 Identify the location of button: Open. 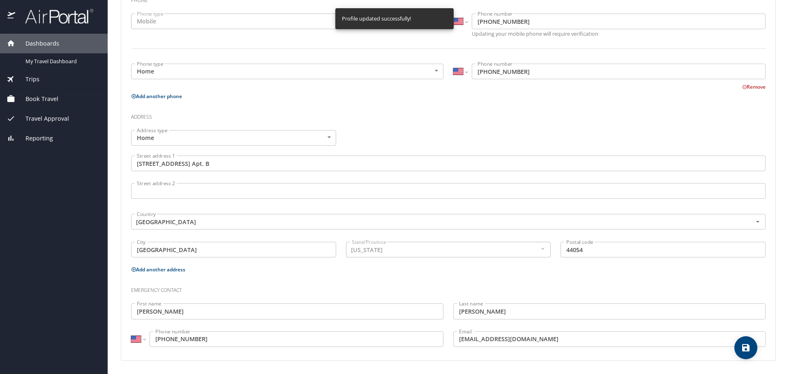
(758, 222).